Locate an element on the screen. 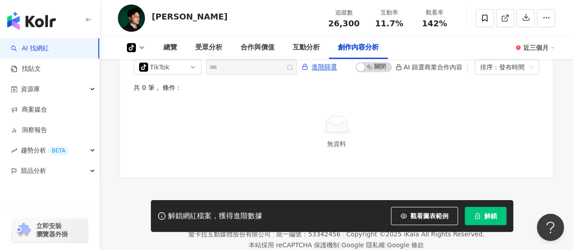 The height and width of the screenshot is (250, 573). span: 趨勢分析 is located at coordinates (45, 150).